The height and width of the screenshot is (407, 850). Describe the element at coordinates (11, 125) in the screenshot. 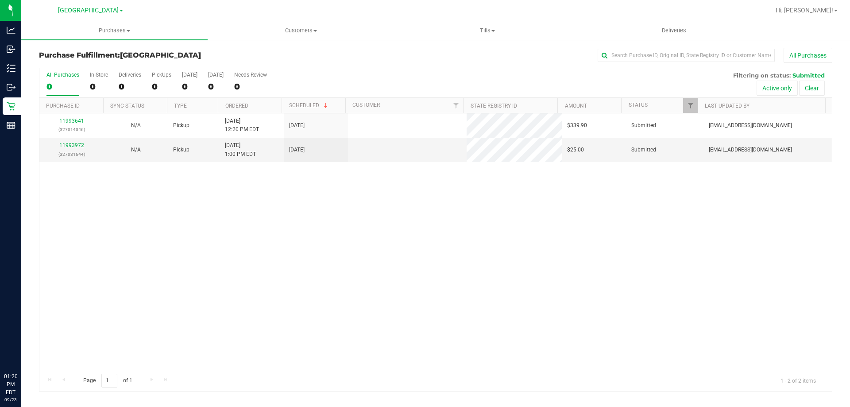

I see `inline-svg: Reports` at that location.